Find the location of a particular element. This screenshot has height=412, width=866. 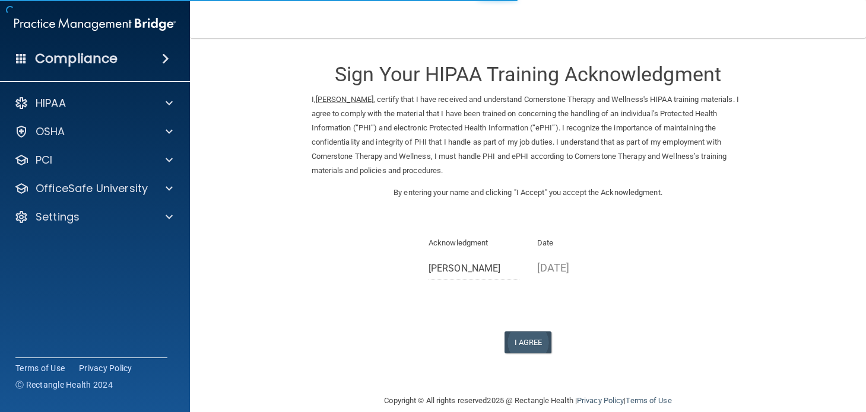

h4: Compliance is located at coordinates (76, 59).